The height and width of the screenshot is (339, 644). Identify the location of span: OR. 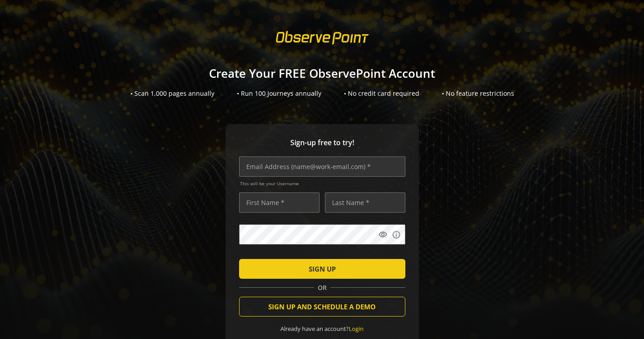
(322, 288).